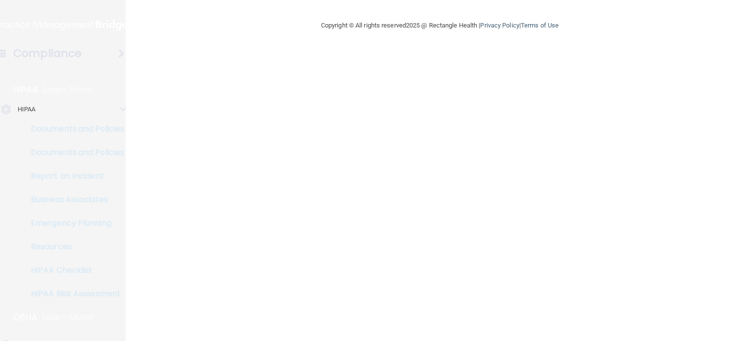 This screenshot has width=754, height=341. I want to click on p: HIPAA Risk Assessment, so click(73, 294).